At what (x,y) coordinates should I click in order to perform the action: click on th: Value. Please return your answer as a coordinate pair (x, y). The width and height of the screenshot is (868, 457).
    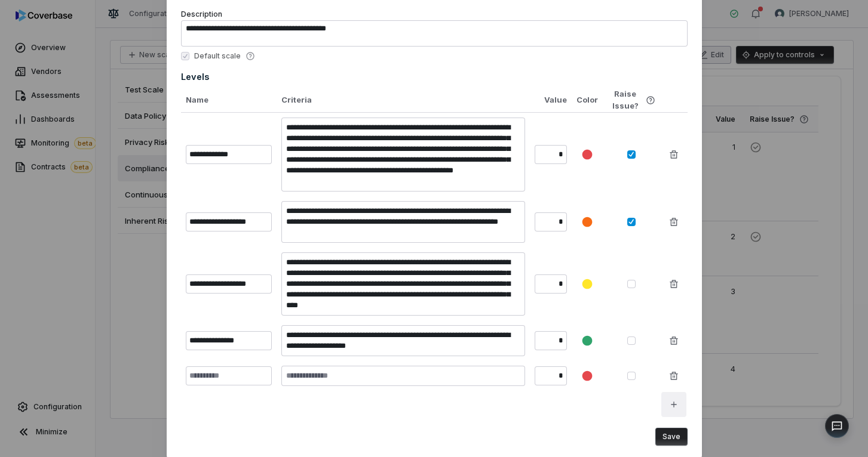
    Looking at the image, I should click on (551, 100).